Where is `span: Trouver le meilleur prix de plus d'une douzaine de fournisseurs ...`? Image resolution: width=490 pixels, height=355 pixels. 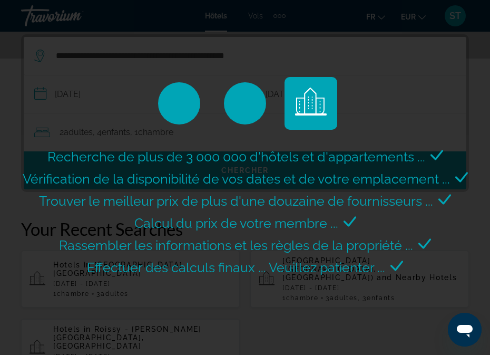 span: Trouver le meilleur prix de plus d'une douzaine de fournisseurs ... is located at coordinates (236, 201).